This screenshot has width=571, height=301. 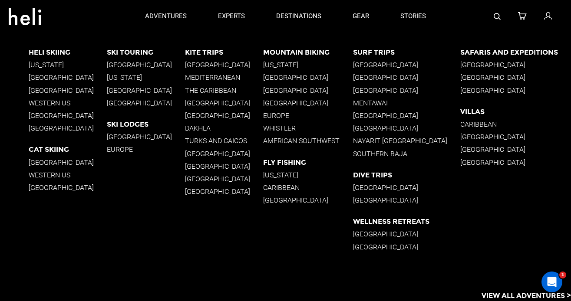 What do you see at coordinates (224, 52) in the screenshot?
I see `p: Kite Trips` at bounding box center [224, 52].